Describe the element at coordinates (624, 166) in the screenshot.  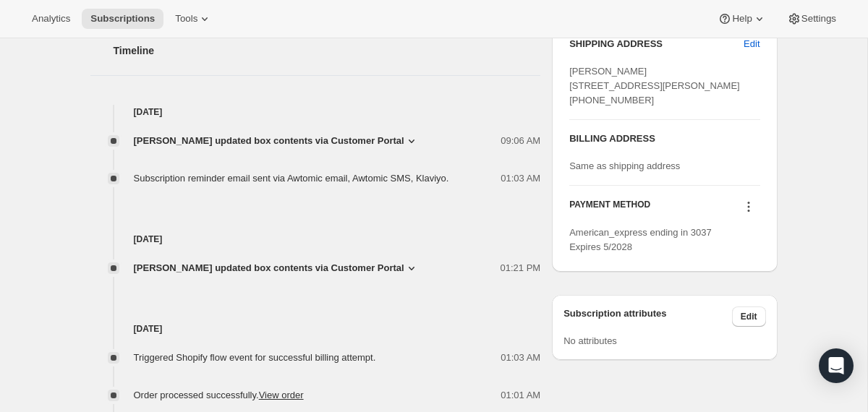
I see `span: Same as shipping address` at that location.